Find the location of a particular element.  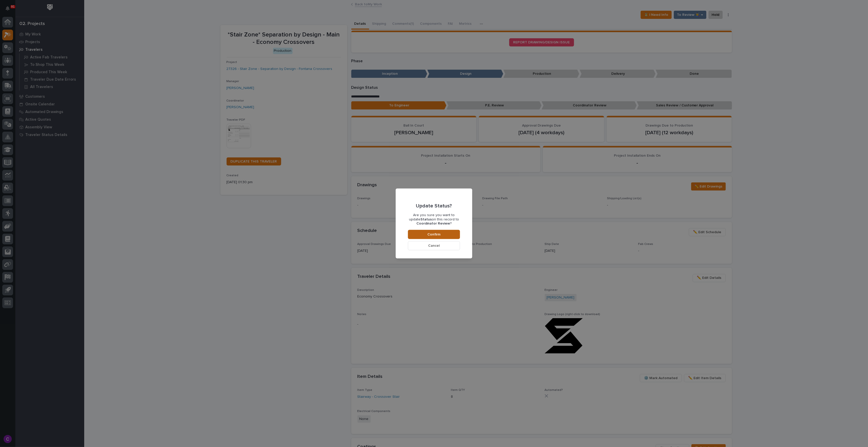

b: Status is located at coordinates (427, 219).